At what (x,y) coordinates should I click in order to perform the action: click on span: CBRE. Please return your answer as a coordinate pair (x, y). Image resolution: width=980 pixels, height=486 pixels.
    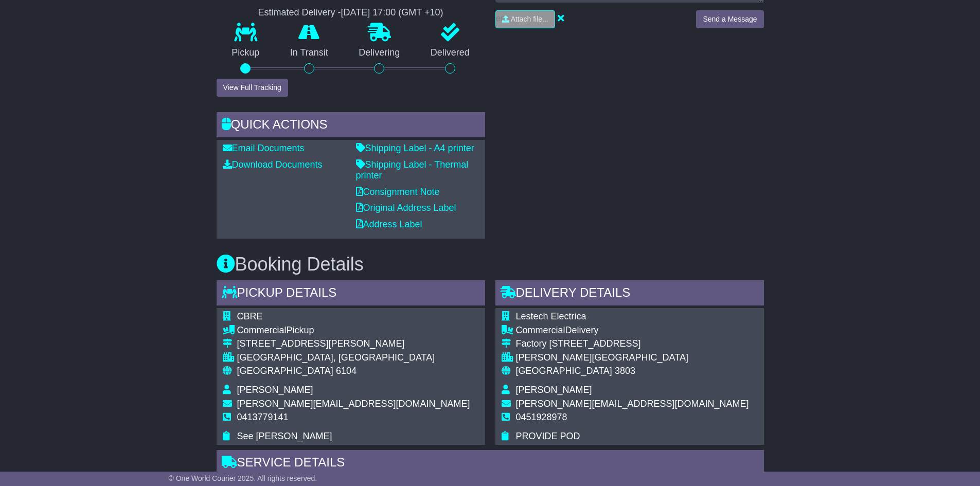
    Looking at the image, I should click on (250, 316).